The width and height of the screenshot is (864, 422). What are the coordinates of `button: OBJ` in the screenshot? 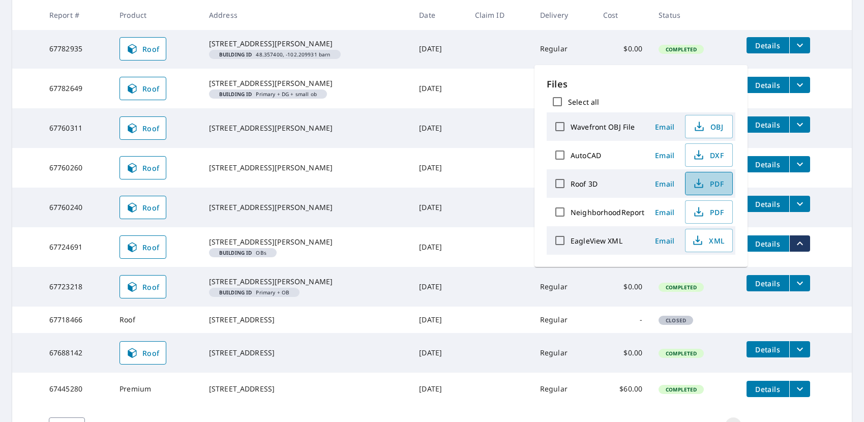 It's located at (709, 127).